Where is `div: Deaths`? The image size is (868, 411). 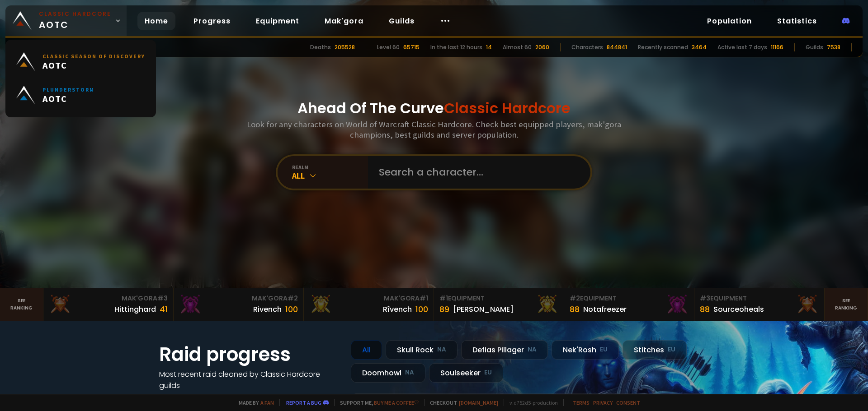 div: Deaths is located at coordinates (320, 47).